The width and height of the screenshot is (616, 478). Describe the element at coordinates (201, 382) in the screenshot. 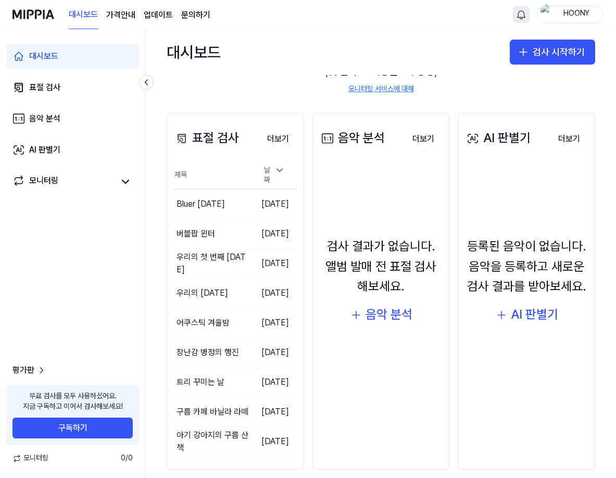

I see `div: 트리 꾸미는 날` at that location.